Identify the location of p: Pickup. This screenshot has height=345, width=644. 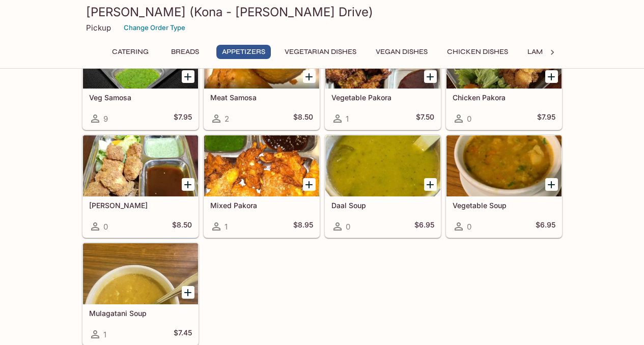
(98, 27).